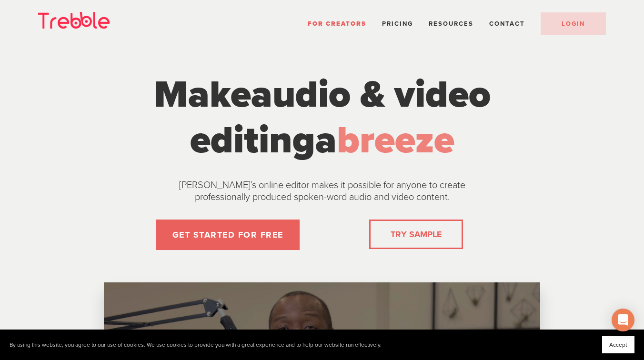  I want to click on p: By using this website, you agree to our use of cookies. We use cookies to provide you with a grea..., so click(195, 345).